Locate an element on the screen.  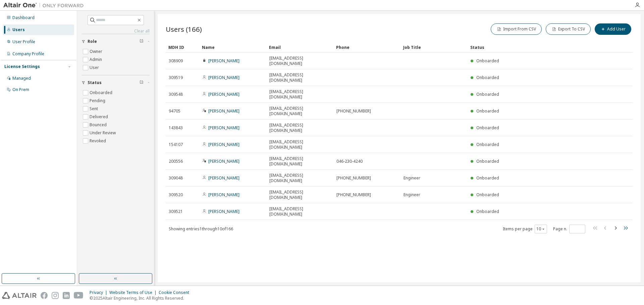
label: Sent is located at coordinates (95, 109).